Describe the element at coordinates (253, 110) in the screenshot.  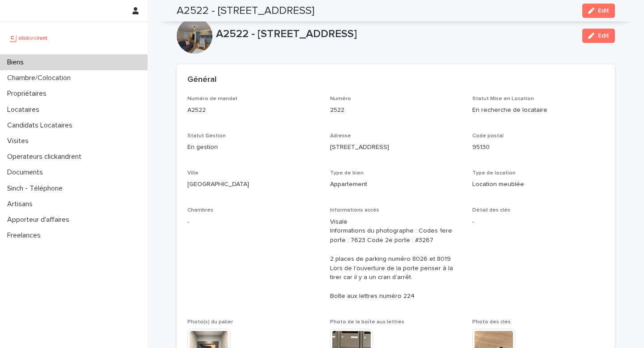
I see `p: A2522` at that location.